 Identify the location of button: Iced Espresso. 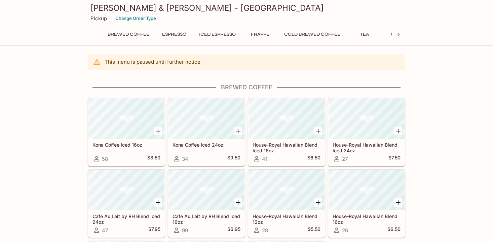
(217, 34).